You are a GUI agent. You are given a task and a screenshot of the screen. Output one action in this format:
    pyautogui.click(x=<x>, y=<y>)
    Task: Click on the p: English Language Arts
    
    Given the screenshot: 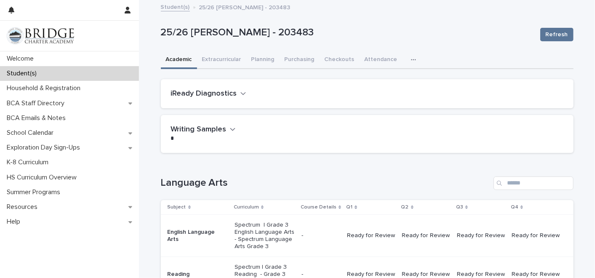 What is the action you would take?
    pyautogui.click(x=198, y=236)
    